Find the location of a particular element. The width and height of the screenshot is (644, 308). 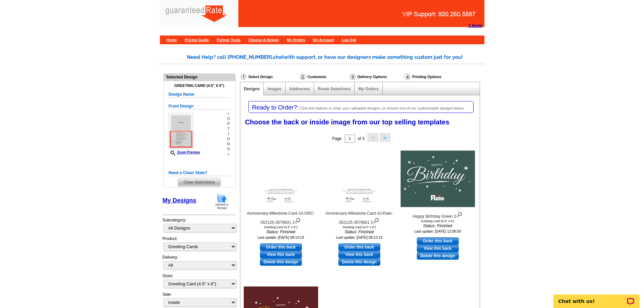

div: Printing Options is located at coordinates (434, 77).